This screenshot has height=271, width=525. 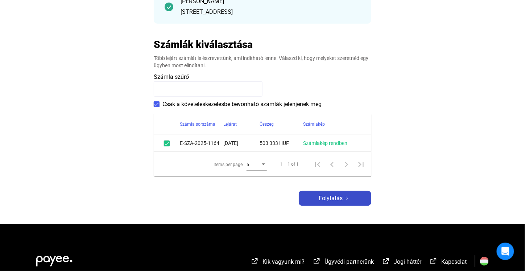 What do you see at coordinates (485, 261) in the screenshot?
I see `img: HU.svg` at bounding box center [485, 261].